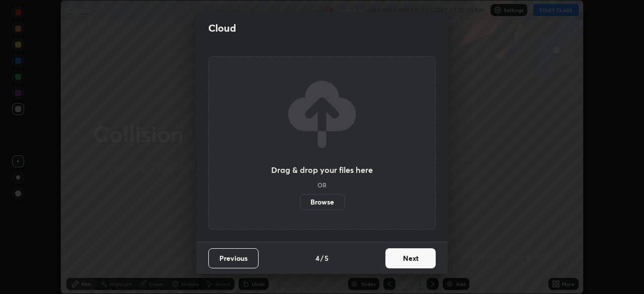 Image resolution: width=644 pixels, height=294 pixels. Describe the element at coordinates (322, 185) in the screenshot. I see `h5: OR` at that location.